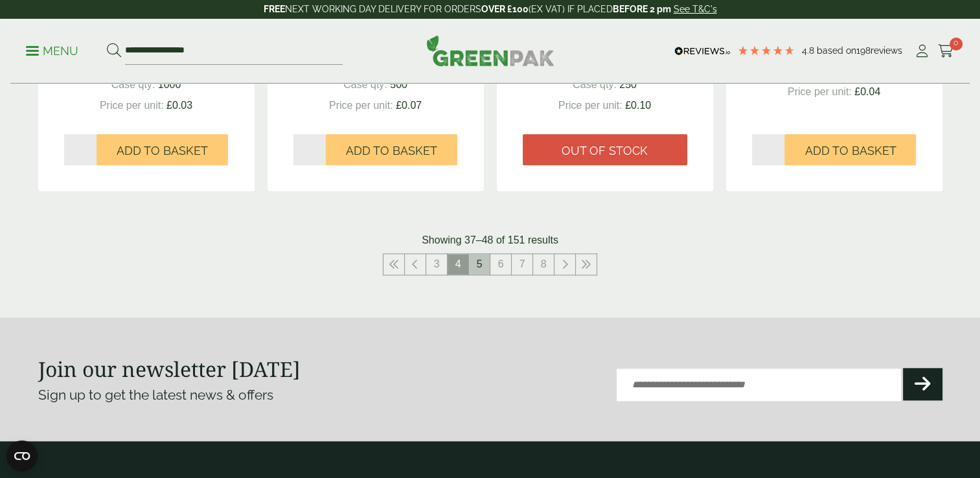 Image resolution: width=980 pixels, height=478 pixels. What do you see at coordinates (605, 150) in the screenshot?
I see `a: Out of stock` at bounding box center [605, 150].